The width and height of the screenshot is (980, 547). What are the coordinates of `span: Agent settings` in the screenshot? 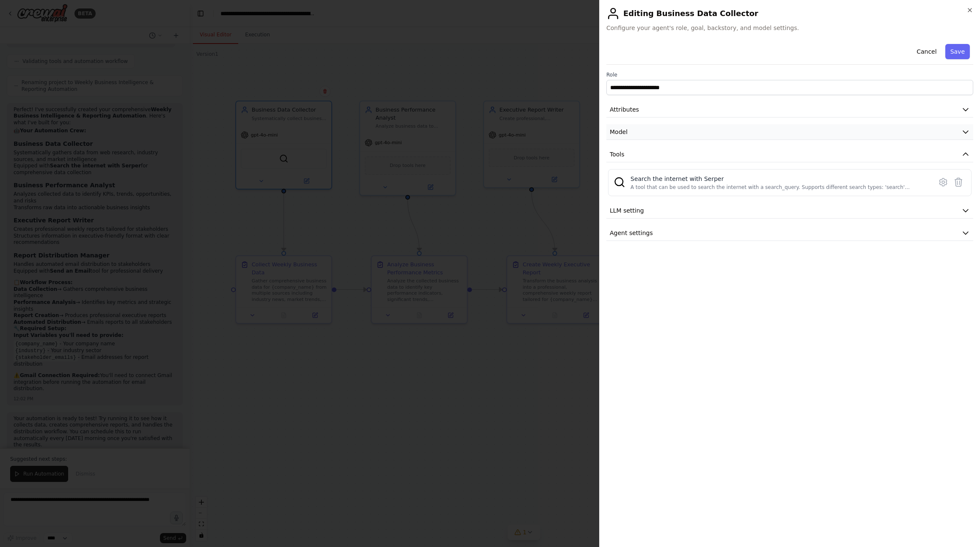 It's located at (631, 233).